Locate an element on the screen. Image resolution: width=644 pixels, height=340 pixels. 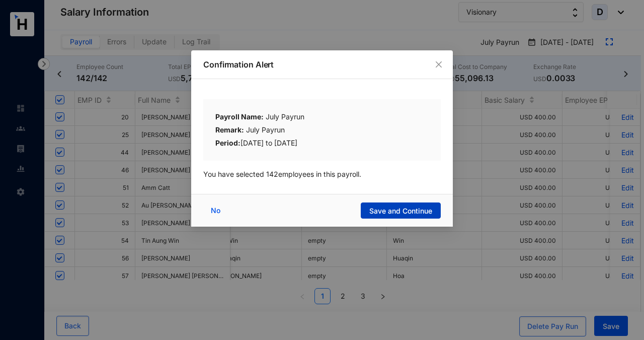
span: No is located at coordinates (216, 211).